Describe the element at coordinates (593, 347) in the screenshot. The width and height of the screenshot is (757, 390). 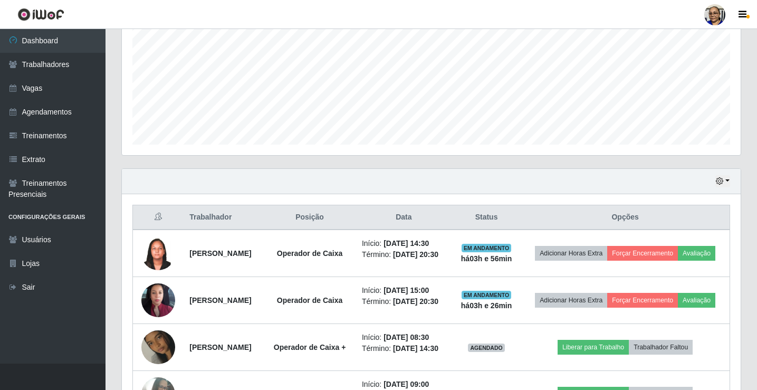
I see `button: Liberar para Trabalho` at that location.